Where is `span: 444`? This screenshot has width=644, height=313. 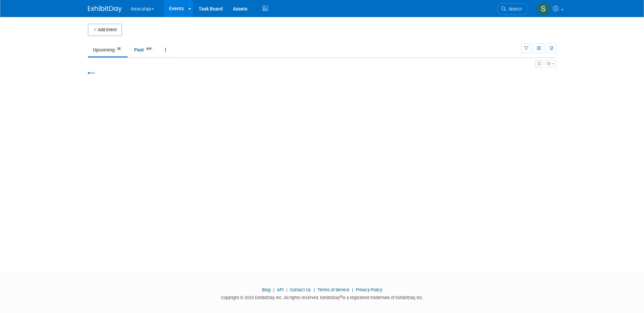 span: 444 is located at coordinates (148, 49).